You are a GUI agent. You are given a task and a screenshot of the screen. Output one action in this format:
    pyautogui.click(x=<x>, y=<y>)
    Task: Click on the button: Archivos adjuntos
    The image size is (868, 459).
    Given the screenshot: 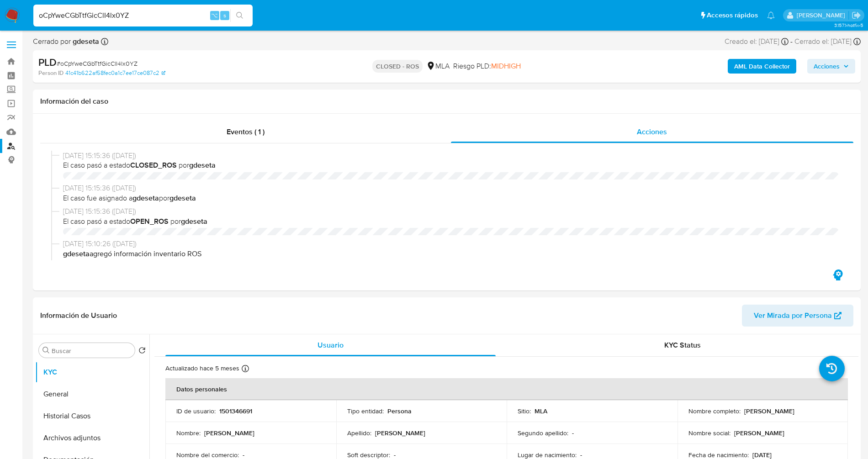 What is the action you would take?
    pyautogui.click(x=92, y=438)
    